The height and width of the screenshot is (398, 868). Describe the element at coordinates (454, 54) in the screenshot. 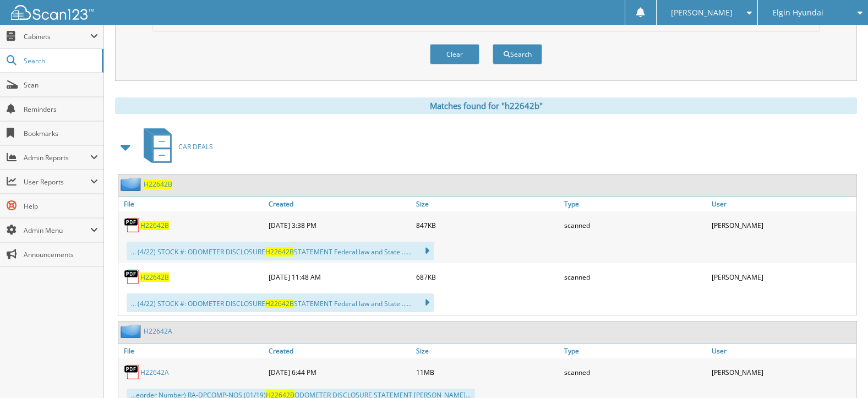

I see `button: Clear` at that location.